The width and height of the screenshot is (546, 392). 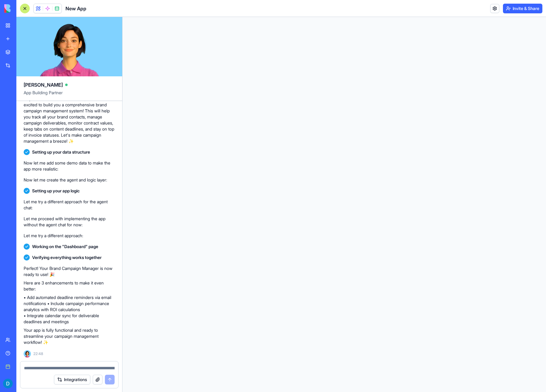 I want to click on span: 22:48, so click(x=38, y=354).